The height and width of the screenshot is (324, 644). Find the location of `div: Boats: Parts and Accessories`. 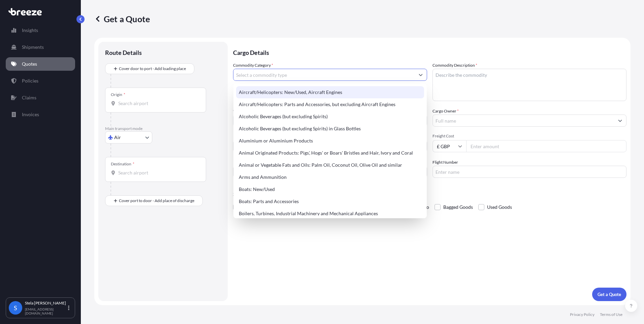

div: Boats: Parts and Accessories is located at coordinates (330, 202).